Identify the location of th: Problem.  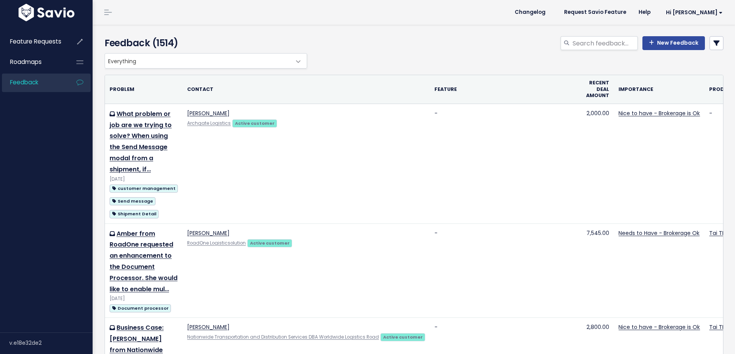
(143, 89).